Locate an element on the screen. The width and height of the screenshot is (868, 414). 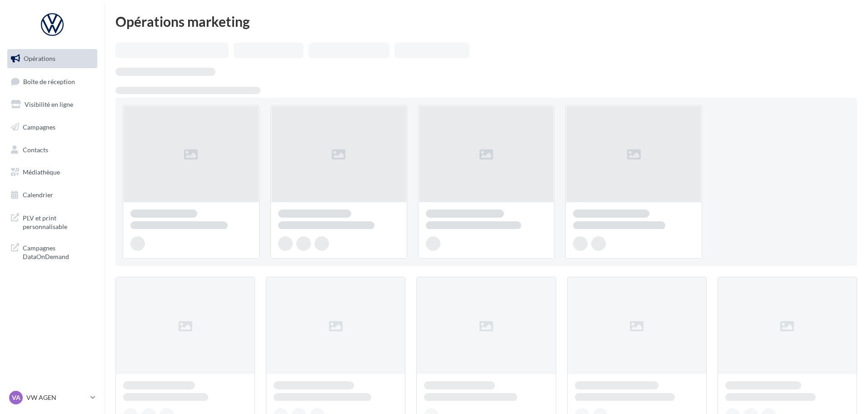
a: Boîte de réception is located at coordinates (53, 82).